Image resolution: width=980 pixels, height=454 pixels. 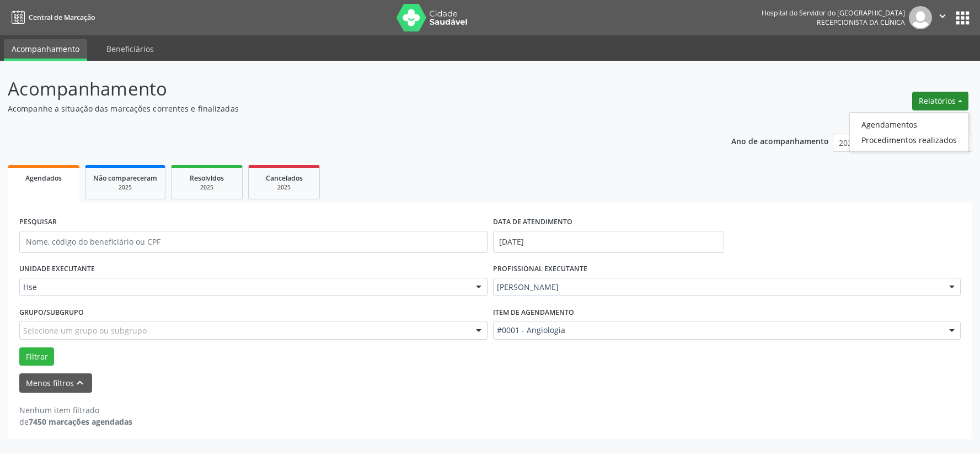 I want to click on input: Selecione um intervalo, so click(x=609, y=242).